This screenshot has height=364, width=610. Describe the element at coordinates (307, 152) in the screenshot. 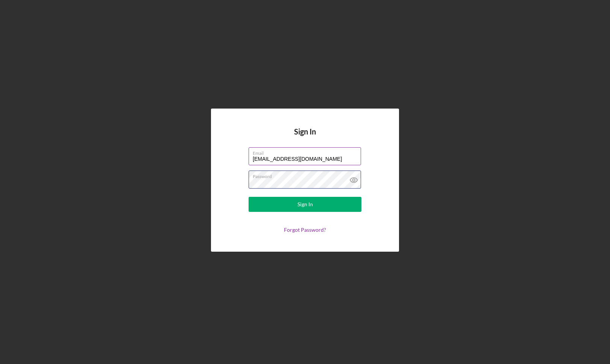

I see `label: Email` at that location.